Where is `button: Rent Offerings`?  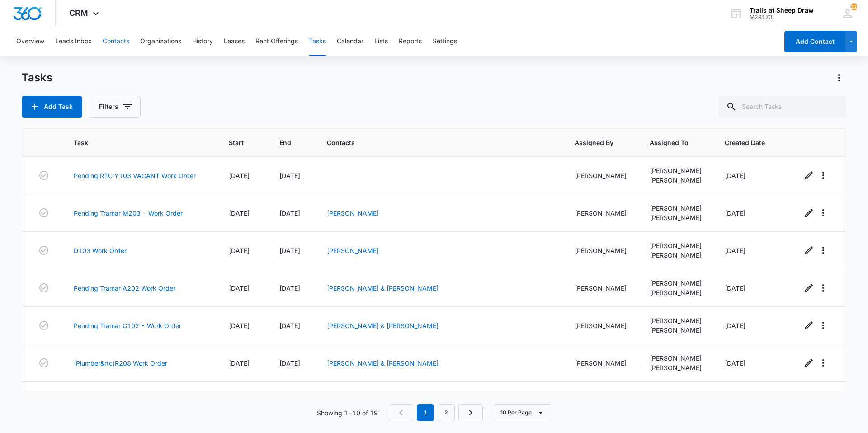
button: Rent Offerings is located at coordinates (276, 42).